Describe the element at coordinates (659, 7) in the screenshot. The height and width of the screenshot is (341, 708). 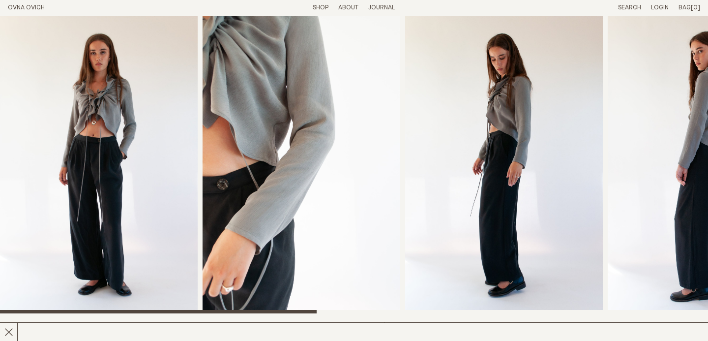
I see `a: Login` at that location.